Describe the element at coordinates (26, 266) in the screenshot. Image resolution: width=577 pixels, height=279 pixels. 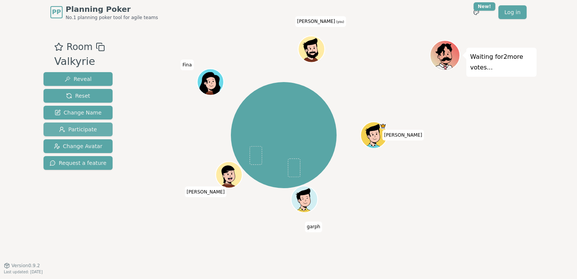
I see `span: Version 0.9.2` at that location.